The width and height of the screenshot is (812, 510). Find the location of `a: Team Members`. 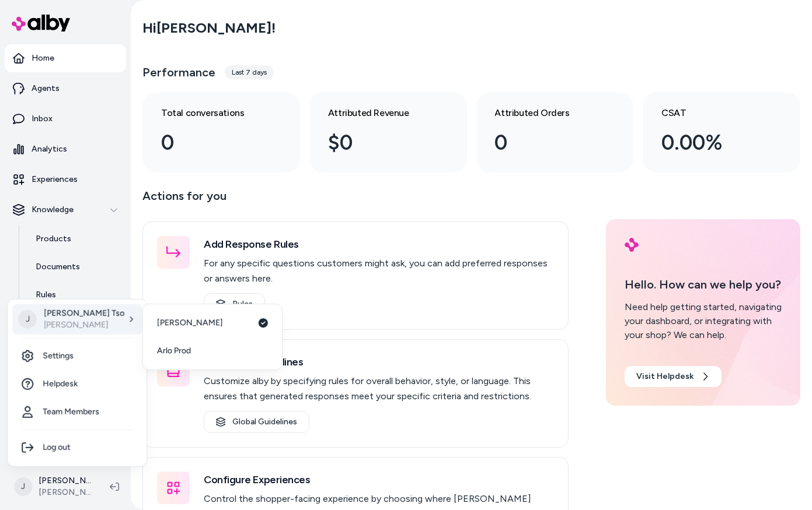

a: Team Members is located at coordinates (77, 413).